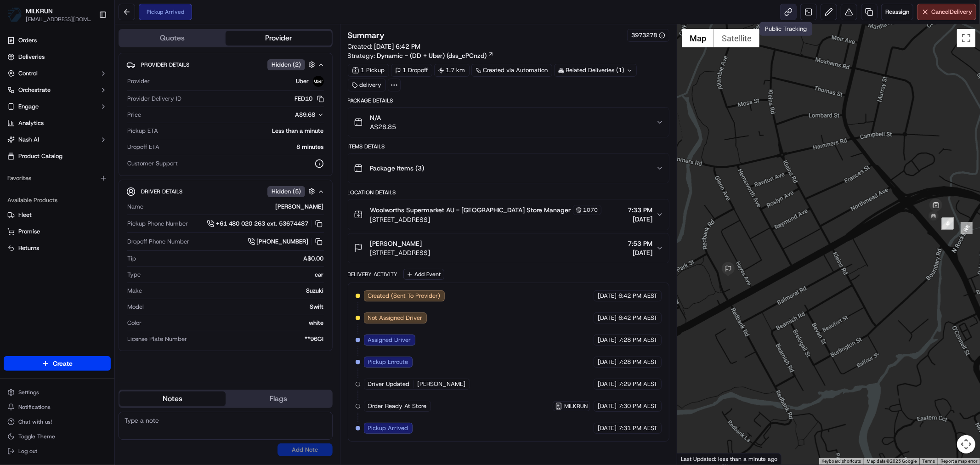  Describe the element at coordinates (41, 156) in the screenshot. I see `span: Product Catalog` at that location.